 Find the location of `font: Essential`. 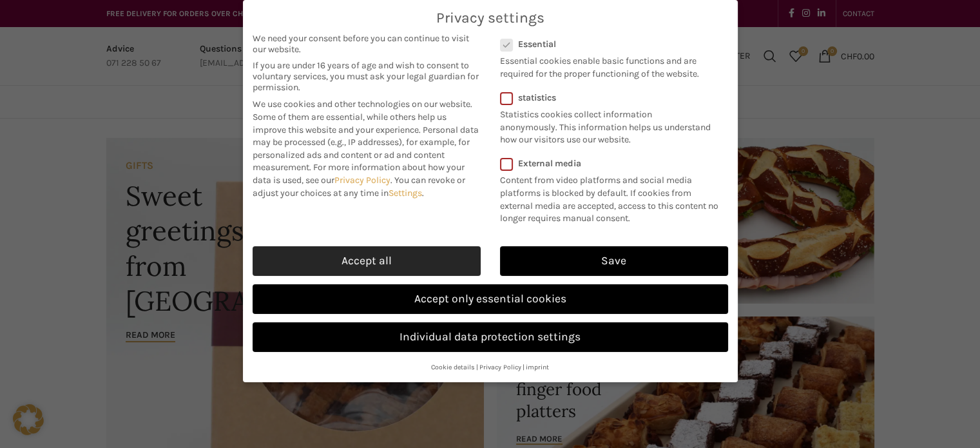

font: Essential is located at coordinates (537, 44).